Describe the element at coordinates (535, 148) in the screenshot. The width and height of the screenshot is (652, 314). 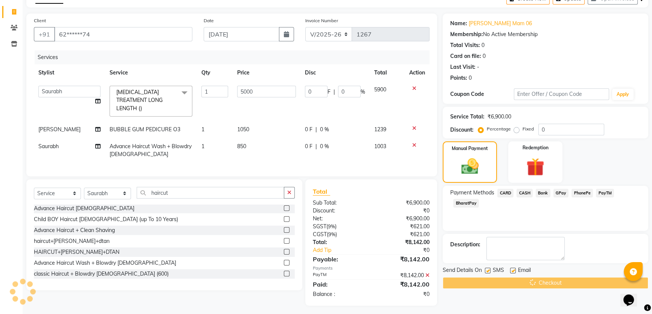
I see `label: Redemption` at that location.